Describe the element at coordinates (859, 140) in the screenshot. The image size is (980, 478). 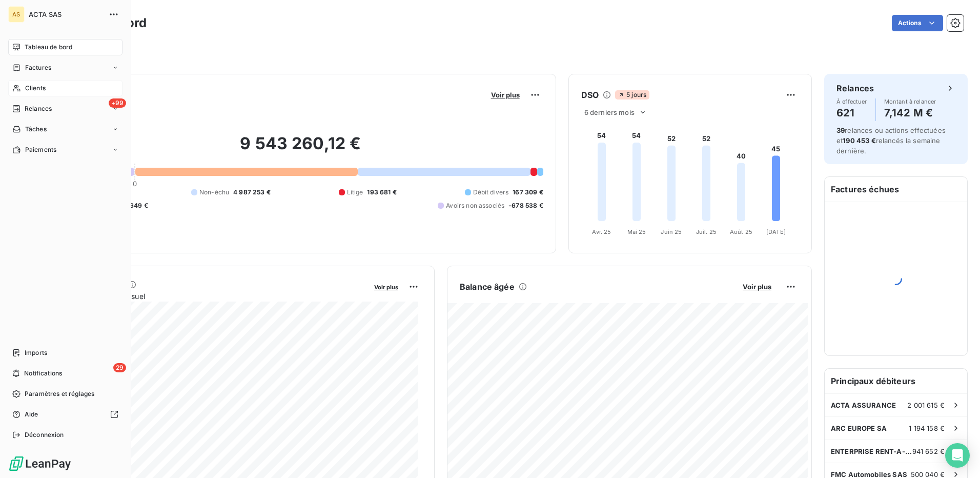
I see `span: 190 453 €` at that location.